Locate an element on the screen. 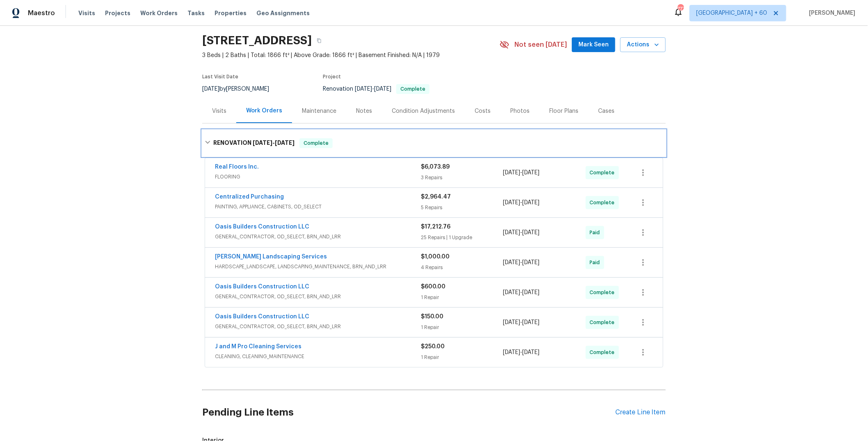 Image resolution: width=868 pixels, height=441 pixels. div: Visits is located at coordinates (219, 111).